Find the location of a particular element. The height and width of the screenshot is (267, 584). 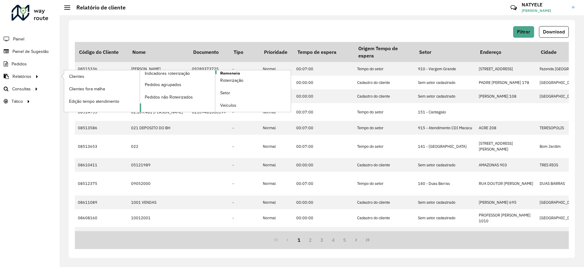

td: 022 is located at coordinates (158, 147).